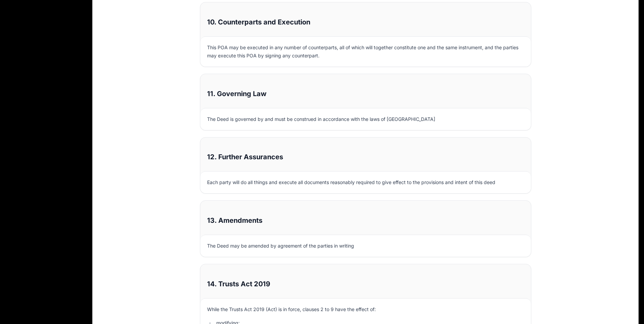  What do you see at coordinates (366, 310) in the screenshot?
I see `p: While the Trusts Act 2019 (Act) is in force, clauses 2 to 9 have the effect of:` at bounding box center [366, 310].